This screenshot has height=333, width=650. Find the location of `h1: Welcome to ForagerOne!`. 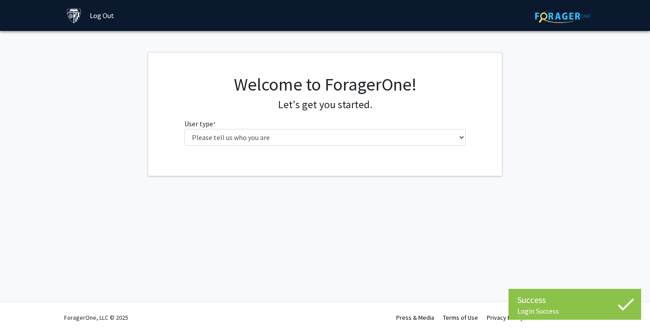

h1: Welcome to ForagerOne! is located at coordinates (325, 84).